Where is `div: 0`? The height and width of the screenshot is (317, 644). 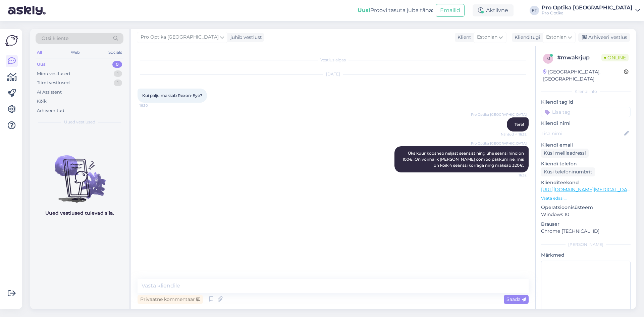 div: 0 is located at coordinates (117, 65).